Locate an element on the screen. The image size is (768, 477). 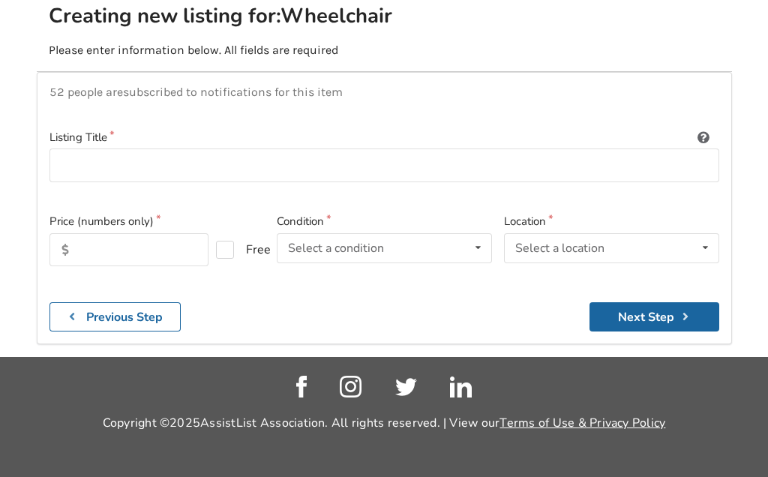
label: Location is located at coordinates (611, 221).